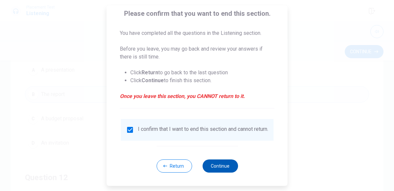  I want to click on strong: Return, so click(150, 72).